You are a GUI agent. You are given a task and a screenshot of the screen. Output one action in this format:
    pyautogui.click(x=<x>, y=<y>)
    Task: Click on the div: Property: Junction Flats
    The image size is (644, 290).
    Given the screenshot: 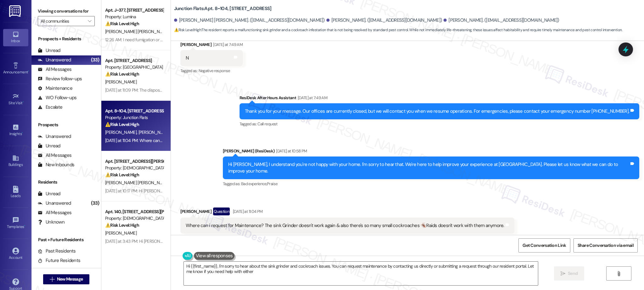 What is the action you would take?
    pyautogui.click(x=134, y=117)
    